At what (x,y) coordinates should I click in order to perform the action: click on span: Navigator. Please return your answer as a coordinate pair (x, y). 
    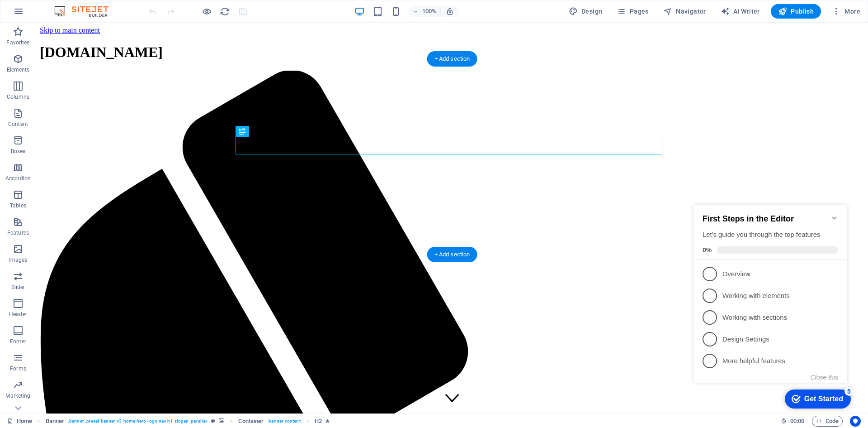
    Looking at the image, I should click on (685, 11).